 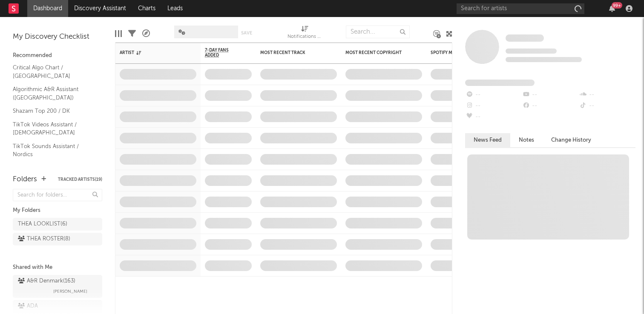 What do you see at coordinates (377, 53) in the screenshot?
I see `div: Most Recent Copyright` at bounding box center [377, 53].